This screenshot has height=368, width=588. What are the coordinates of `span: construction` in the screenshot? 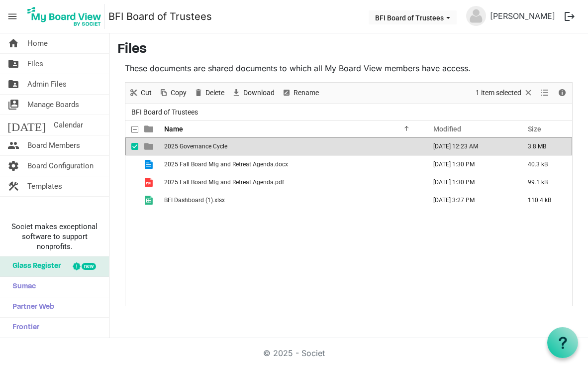 It's located at (13, 186).